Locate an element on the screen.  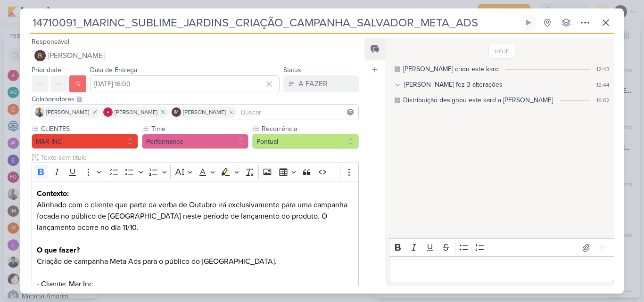
label: Prioridade is located at coordinates (46, 70).